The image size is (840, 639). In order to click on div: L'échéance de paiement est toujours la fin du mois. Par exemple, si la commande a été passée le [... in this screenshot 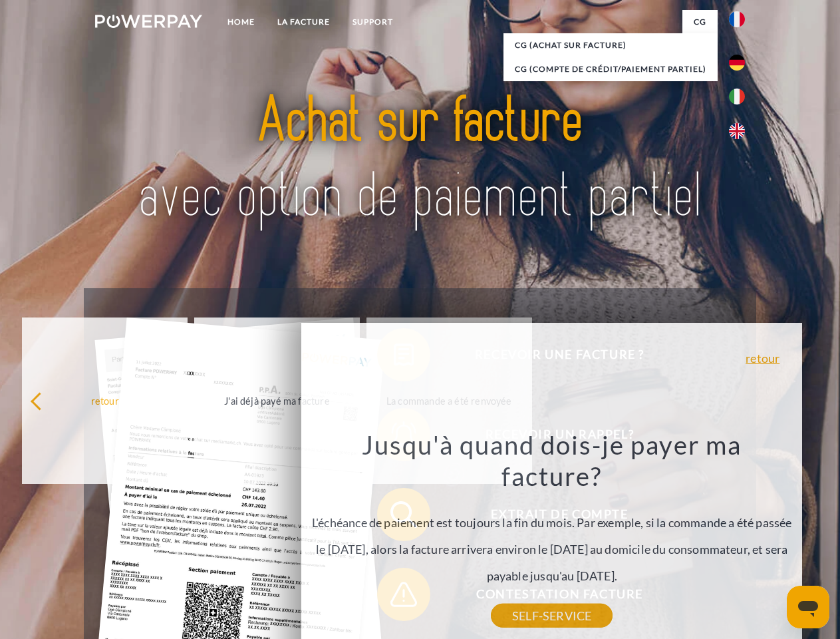, I will do `click(552, 521)`.